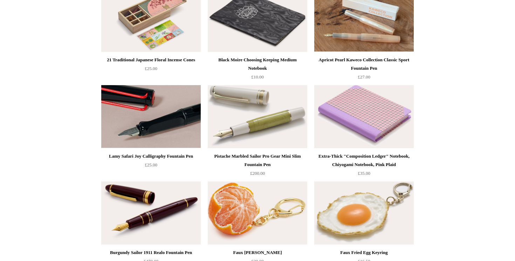  What do you see at coordinates (257, 117) in the screenshot?
I see `img: Pistache Marbled Sailor Pro Gear Mini Slim Fountain Pen` at bounding box center [257, 117].